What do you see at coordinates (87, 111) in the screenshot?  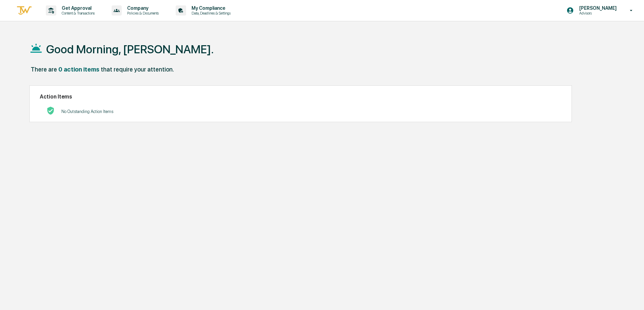 I see `p: No Outstanding Action Items` at bounding box center [87, 111].